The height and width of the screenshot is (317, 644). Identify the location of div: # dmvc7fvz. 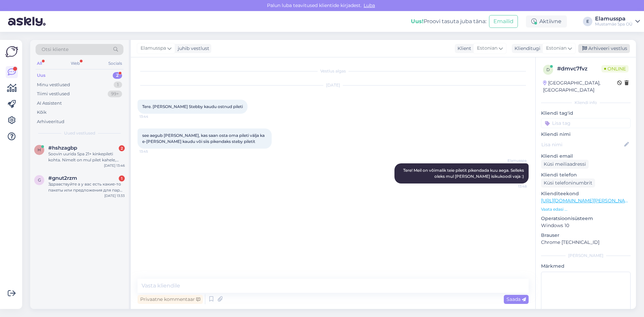
(579, 69).